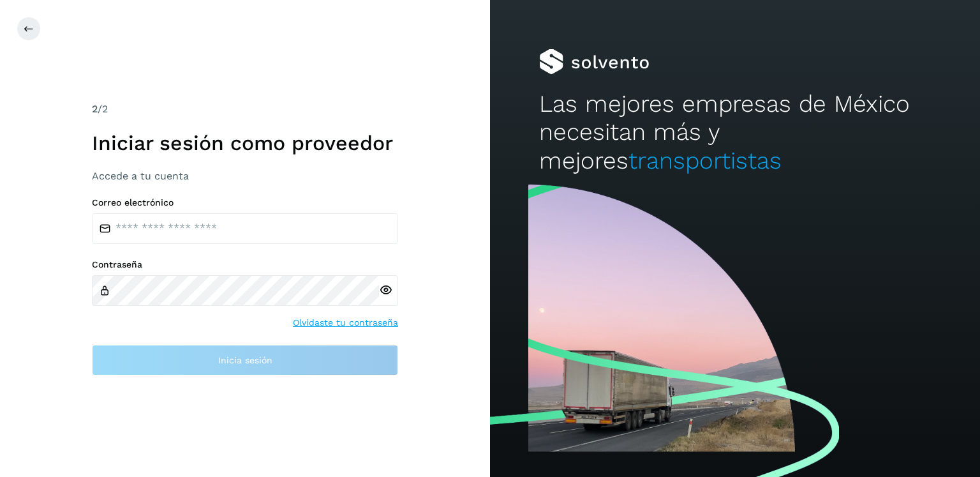 This screenshot has height=477, width=980. I want to click on div: /2, so click(245, 109).